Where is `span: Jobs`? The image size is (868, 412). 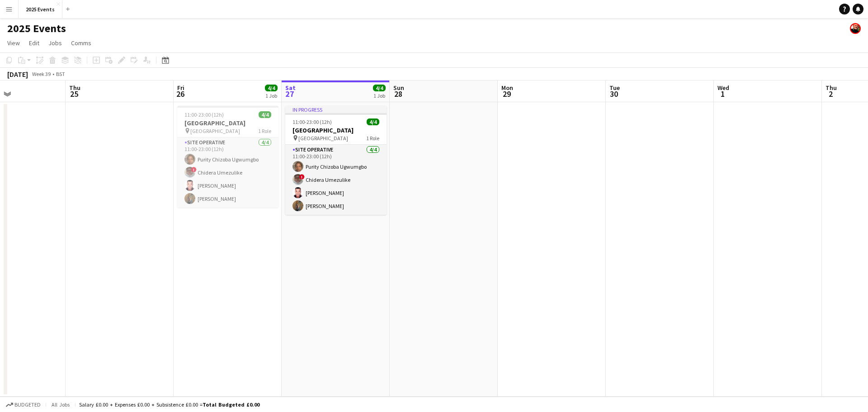
span: Jobs is located at coordinates (55, 43).